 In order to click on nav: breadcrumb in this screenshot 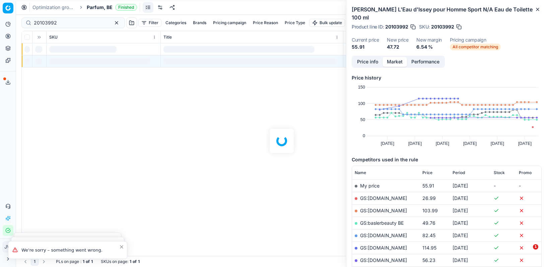, I will do `click(85, 7)`.